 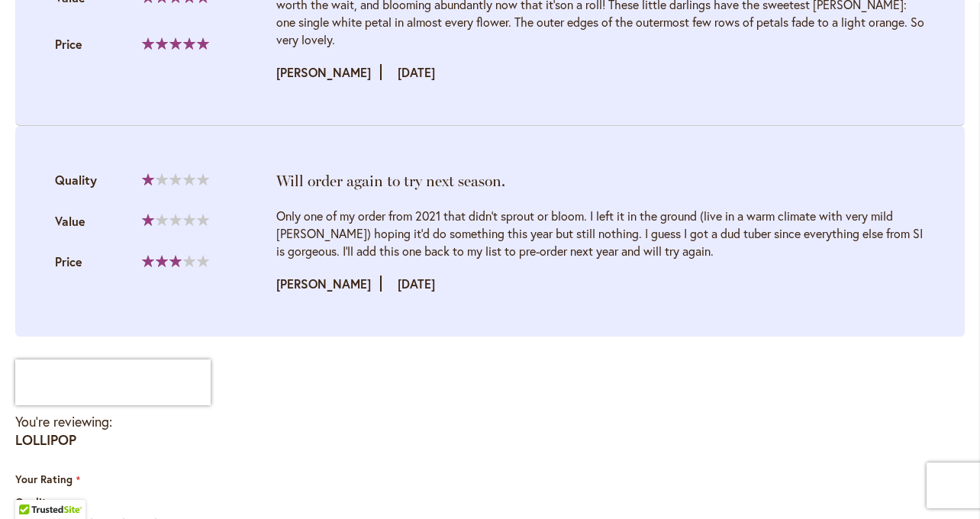 I want to click on span: Quality, so click(x=76, y=179).